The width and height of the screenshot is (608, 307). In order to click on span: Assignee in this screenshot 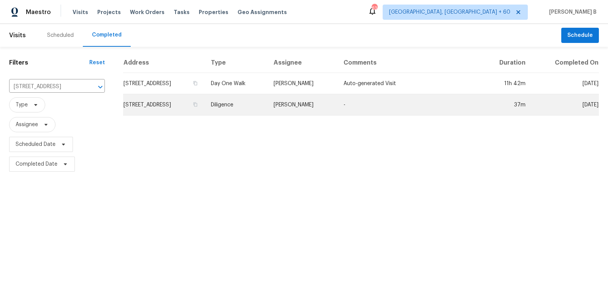, I will do `click(27, 125)`.